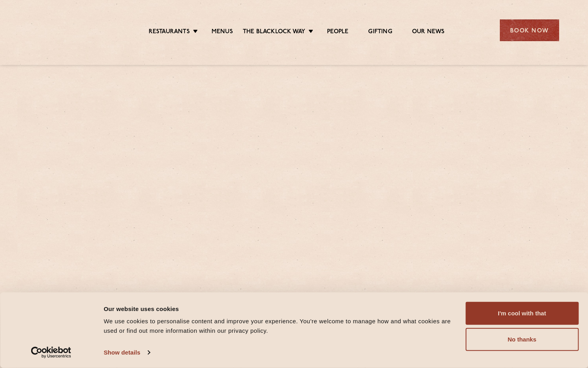 The height and width of the screenshot is (368, 588). What do you see at coordinates (127, 353) in the screenshot?
I see `a: Show details` at bounding box center [127, 353].